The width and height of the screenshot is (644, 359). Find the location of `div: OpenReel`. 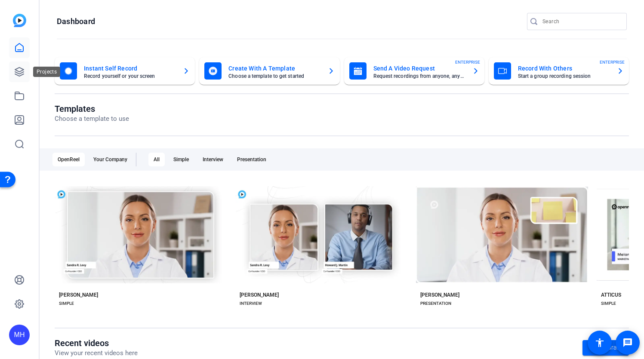

div: OpenReel is located at coordinates (68, 159).